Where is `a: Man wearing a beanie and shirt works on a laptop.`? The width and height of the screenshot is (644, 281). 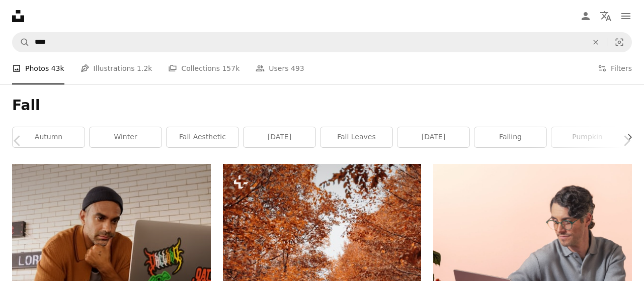 a: Man wearing a beanie and shirt works on a laptop. is located at coordinates (111, 263).